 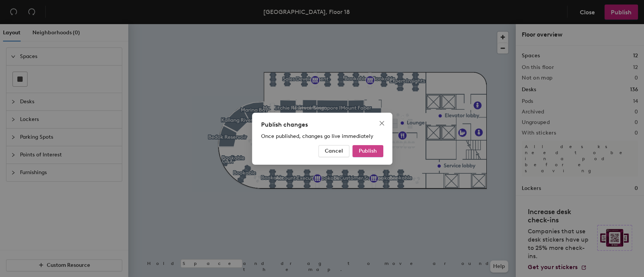 What do you see at coordinates (317, 136) in the screenshot?
I see `span: Once published, changes go live immediately` at bounding box center [317, 136].